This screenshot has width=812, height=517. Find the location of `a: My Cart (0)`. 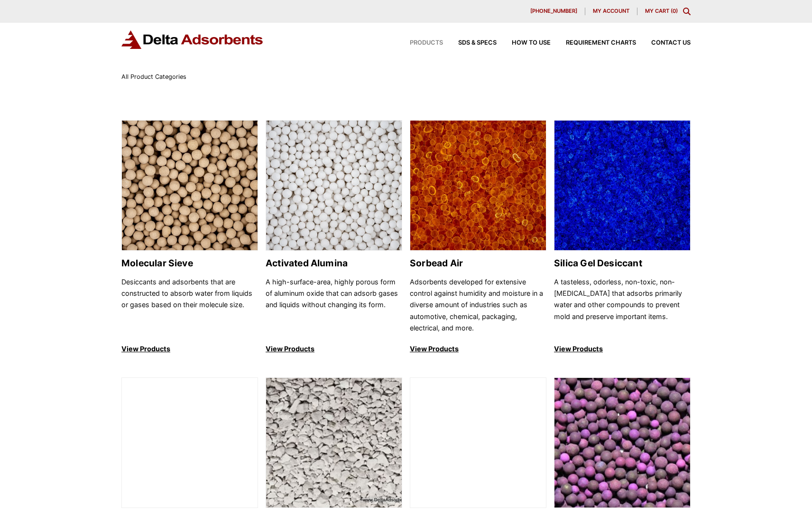

a: My Cart (0) is located at coordinates (662, 11).